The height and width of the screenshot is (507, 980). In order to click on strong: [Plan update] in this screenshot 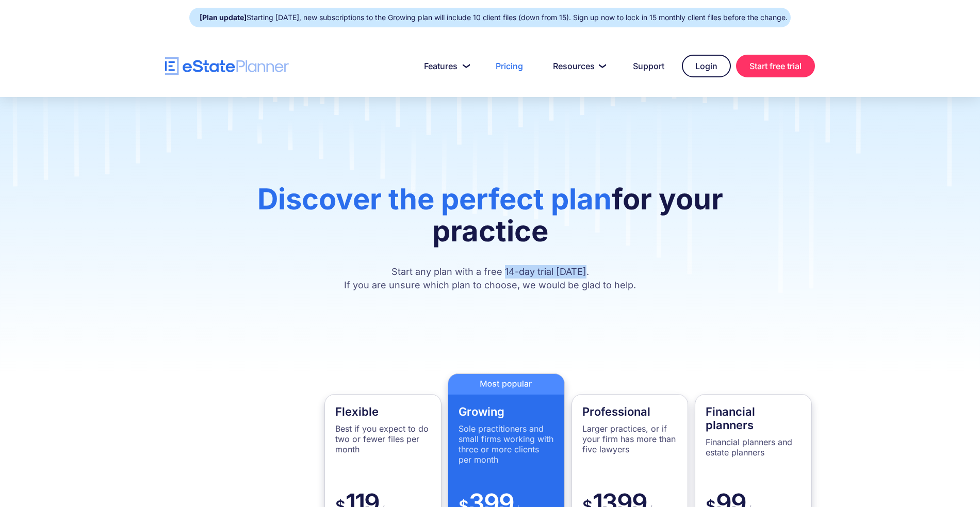, I will do `click(223, 17)`.